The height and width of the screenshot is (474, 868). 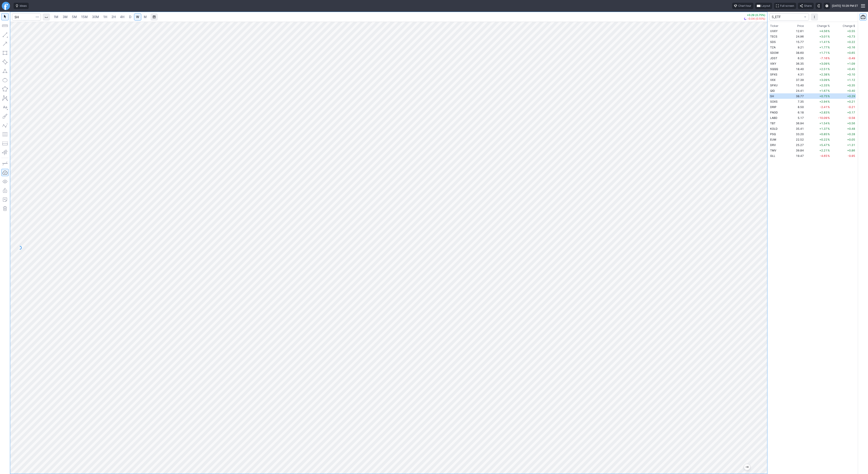 I want to click on button: Add note, so click(x=5, y=200).